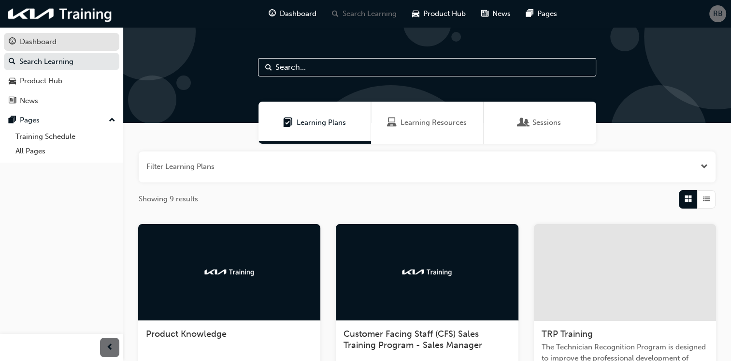 The width and height of the screenshot is (731, 361). I want to click on span: Showing 9 results, so click(168, 199).